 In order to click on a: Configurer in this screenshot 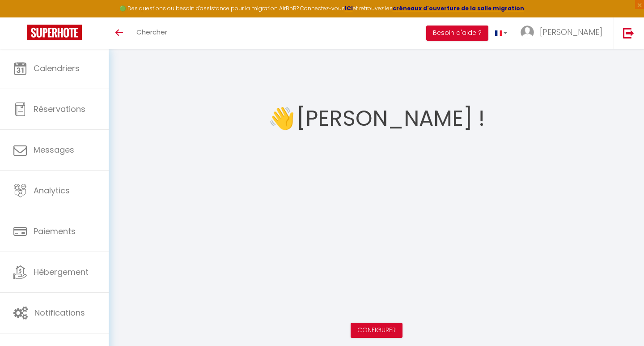, I will do `click(376, 330)`.